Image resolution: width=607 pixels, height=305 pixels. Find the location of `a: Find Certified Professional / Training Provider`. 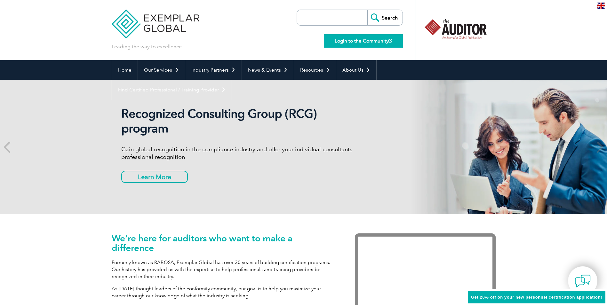

a: Find Certified Professional / Training Provider is located at coordinates (172, 90).